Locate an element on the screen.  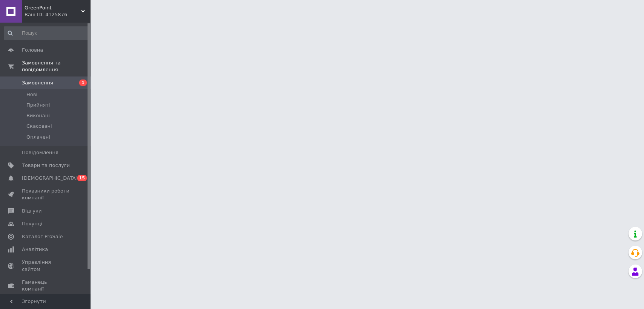
span: Управління сайтом is located at coordinates (46, 266).